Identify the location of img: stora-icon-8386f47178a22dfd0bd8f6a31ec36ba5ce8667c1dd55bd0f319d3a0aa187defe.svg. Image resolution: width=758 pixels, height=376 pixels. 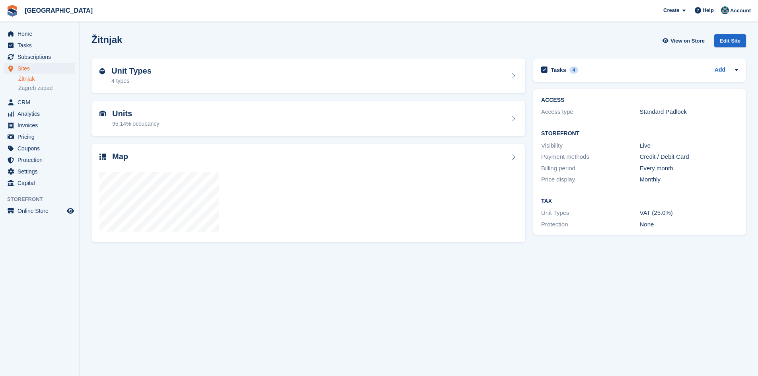
(12, 11).